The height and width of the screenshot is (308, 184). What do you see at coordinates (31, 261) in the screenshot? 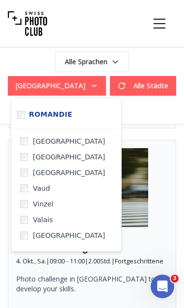
I see `span: 4. Okt., Sa.` at bounding box center [31, 261].